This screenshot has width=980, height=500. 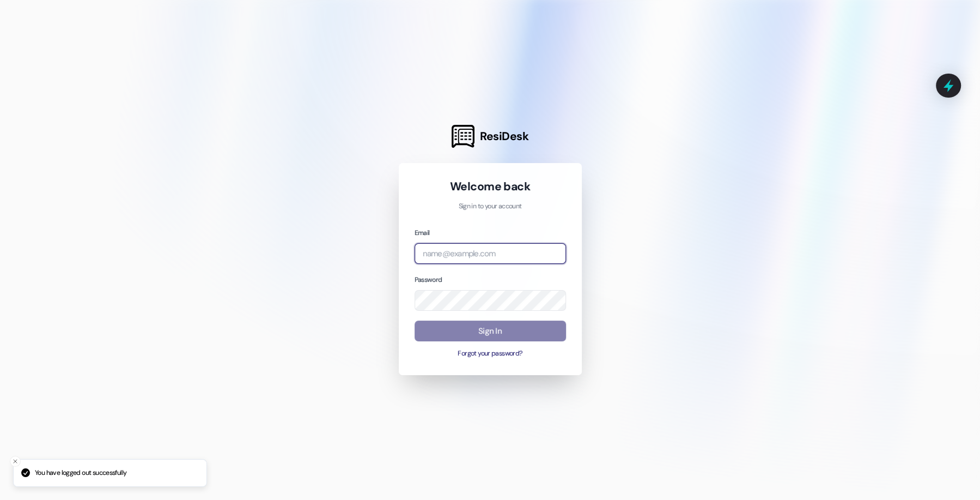 What do you see at coordinates (15, 461) in the screenshot?
I see `button: Close toast` at bounding box center [15, 461].